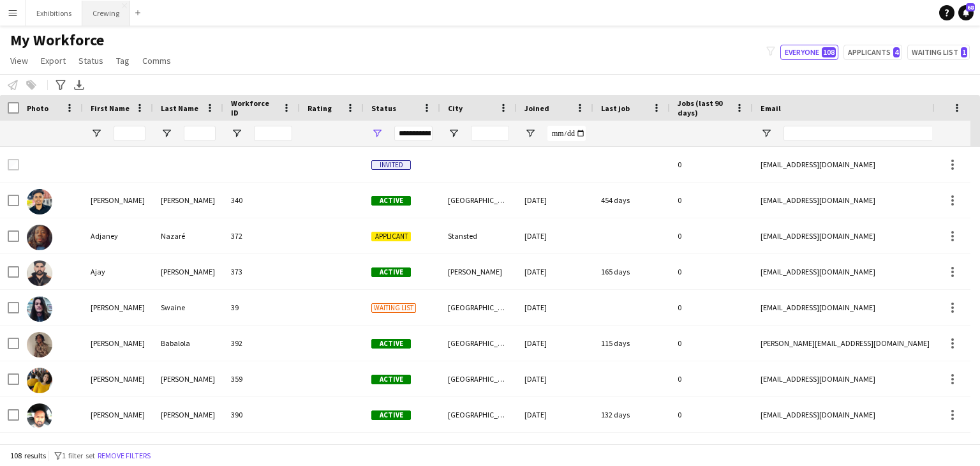  What do you see at coordinates (109, 108) in the screenshot?
I see `span: First Name` at bounding box center [109, 108].